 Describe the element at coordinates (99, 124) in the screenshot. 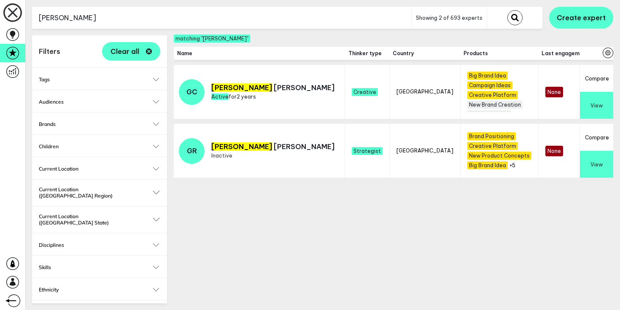

I see `button: Brands` at that location.